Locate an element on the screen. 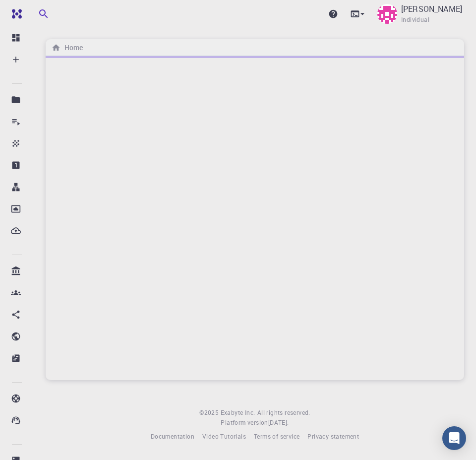 The image size is (476, 460). img: logo is located at coordinates (15, 14).